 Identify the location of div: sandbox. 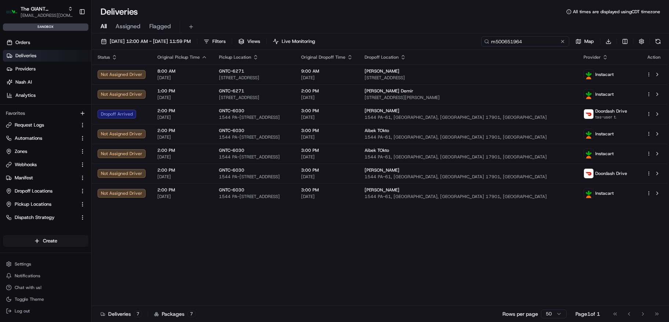
(45, 27).